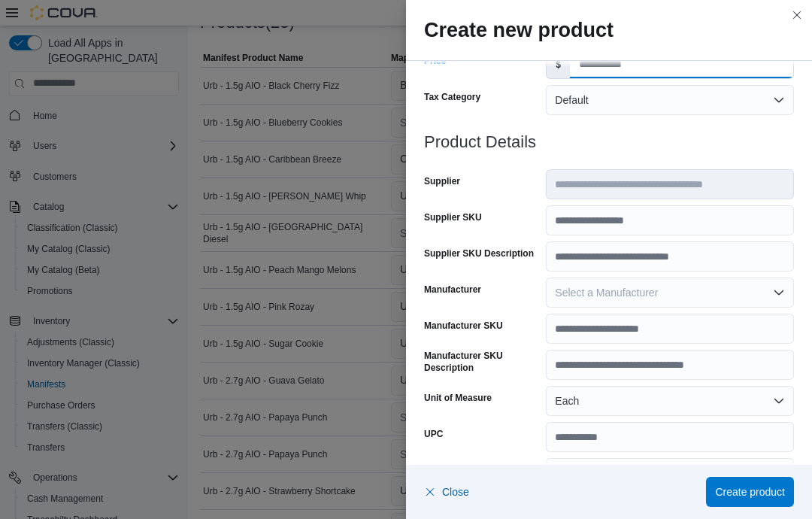 The height and width of the screenshot is (519, 812). I want to click on label: Price, so click(437, 61).